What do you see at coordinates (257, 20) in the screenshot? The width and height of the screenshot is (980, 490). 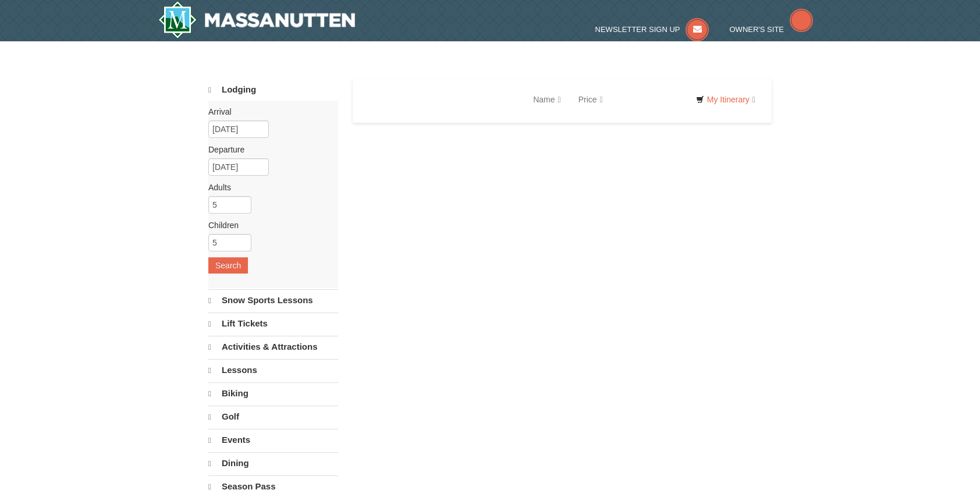 I see `img: Massanutten Resort Logo` at bounding box center [257, 20].